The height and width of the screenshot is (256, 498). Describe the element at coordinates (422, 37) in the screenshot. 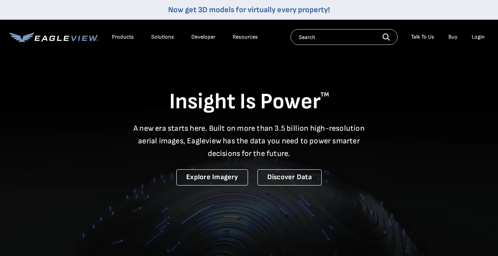

I see `div: Talk To Us` at that location.